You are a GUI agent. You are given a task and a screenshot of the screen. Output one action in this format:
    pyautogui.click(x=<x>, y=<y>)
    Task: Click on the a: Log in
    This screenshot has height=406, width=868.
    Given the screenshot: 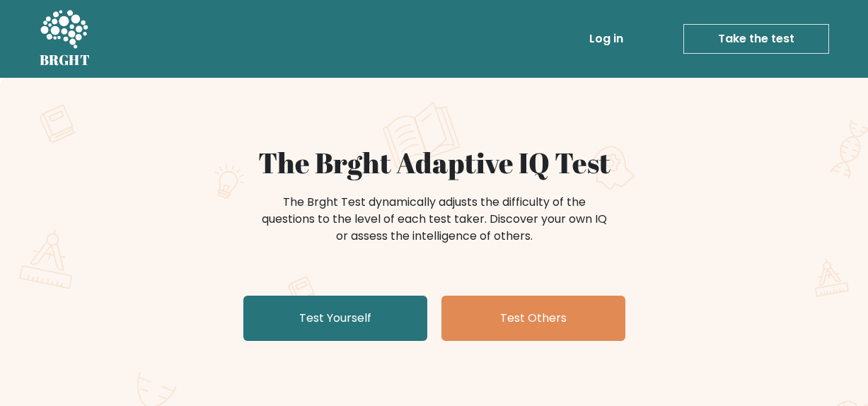 What is the action you would take?
    pyautogui.click(x=606, y=39)
    